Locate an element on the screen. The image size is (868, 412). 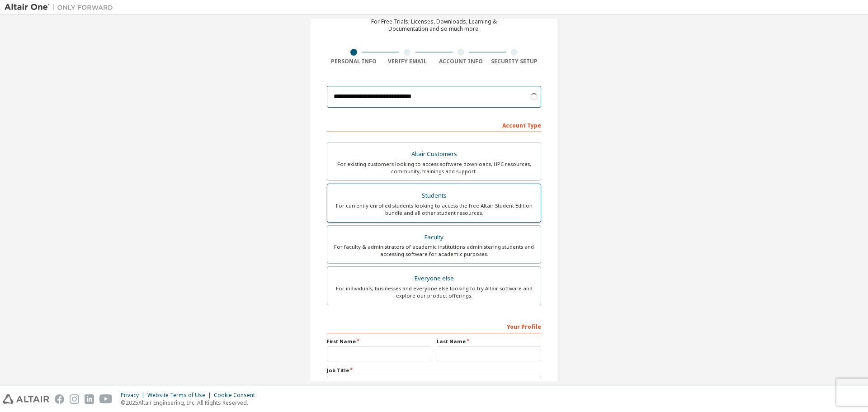
div: Your Profile is located at coordinates (434, 326).